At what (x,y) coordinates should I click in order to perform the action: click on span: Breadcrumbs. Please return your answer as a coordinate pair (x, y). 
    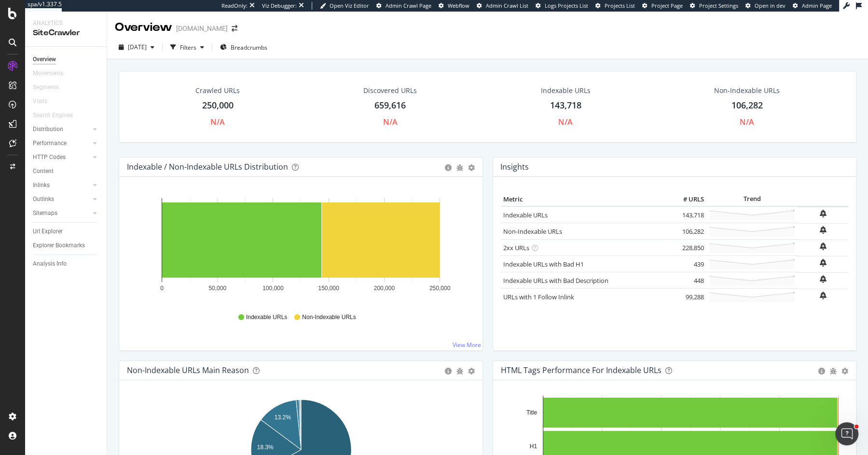
    Looking at the image, I should click on (249, 47).